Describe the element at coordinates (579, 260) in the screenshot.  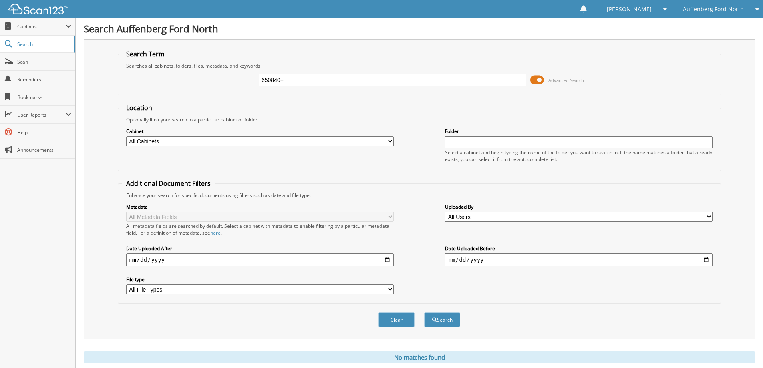
I see `input: end` at that location.